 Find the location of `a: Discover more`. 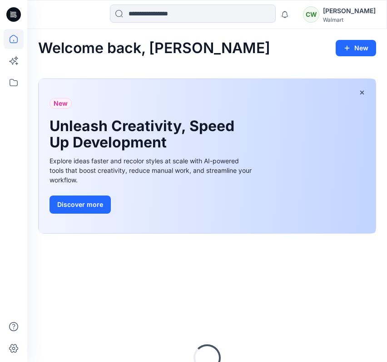

a: Discover more is located at coordinates (152, 205).